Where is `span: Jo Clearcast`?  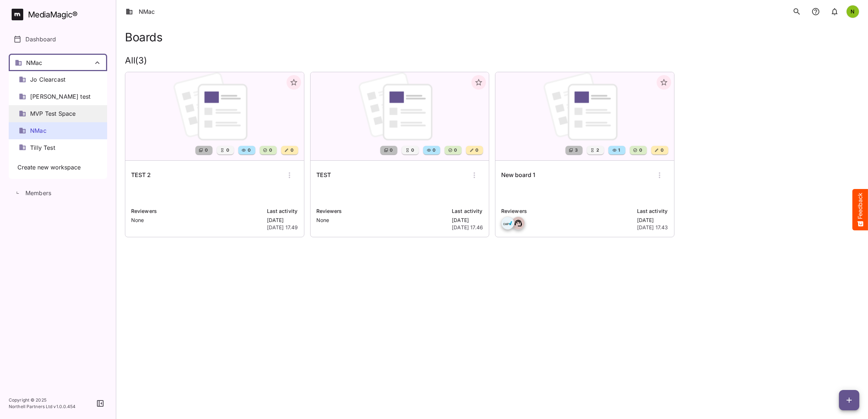
span: Jo Clearcast is located at coordinates (48, 79).